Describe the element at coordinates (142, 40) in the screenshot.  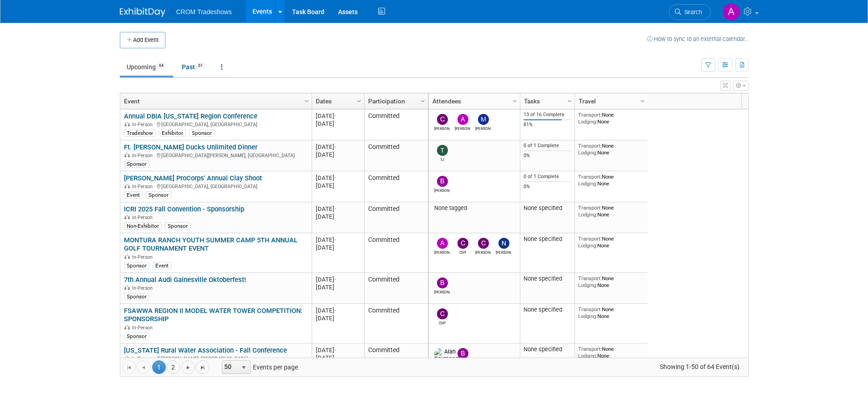
I see `button: Add Event` at that location.